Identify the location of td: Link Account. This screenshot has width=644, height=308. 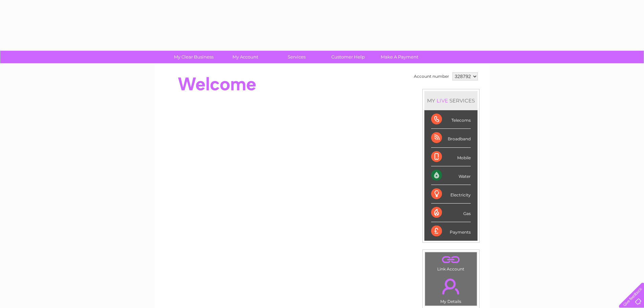
(450, 262).